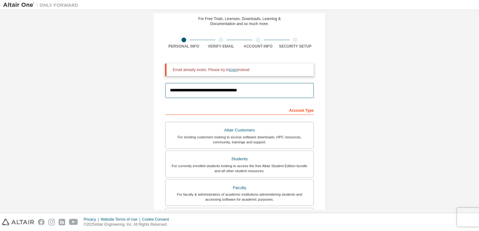 The height and width of the screenshot is (231, 479). Describe the element at coordinates (121, 220) in the screenshot. I see `div: Website Terms of Use` at that location.